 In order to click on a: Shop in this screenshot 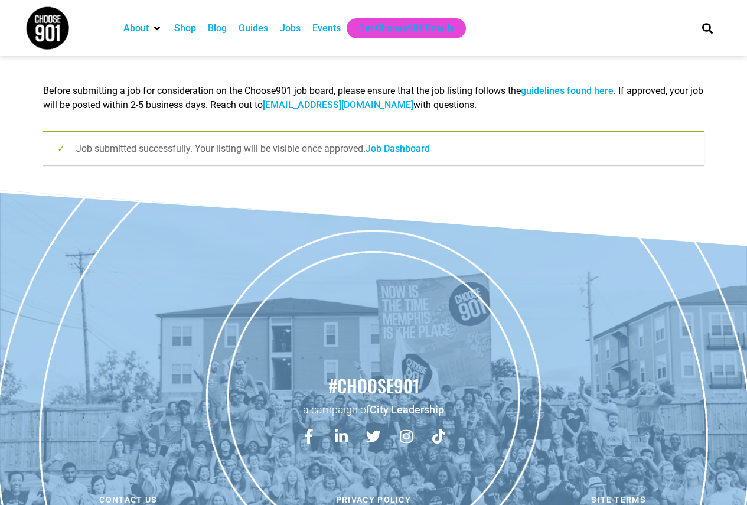, I will do `click(185, 28)`.